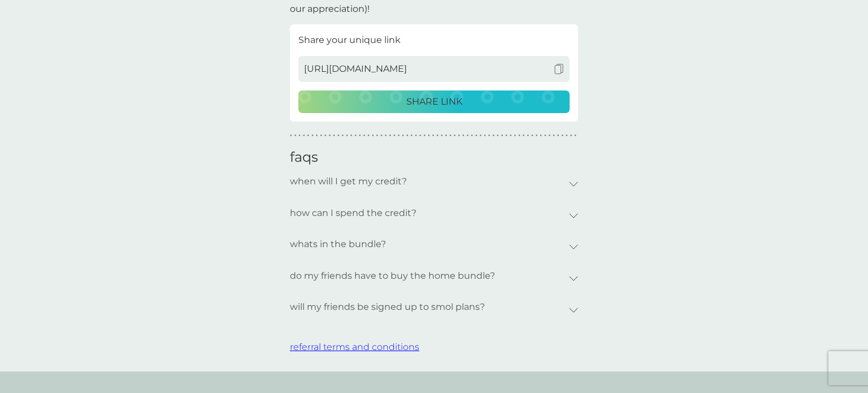 This screenshot has width=868, height=393. Describe the element at coordinates (348, 181) in the screenshot. I see `p: when will I get my credit?` at that location.